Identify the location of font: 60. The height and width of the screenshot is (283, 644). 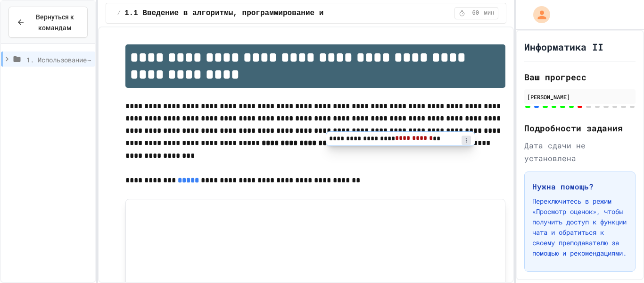
(475, 13).